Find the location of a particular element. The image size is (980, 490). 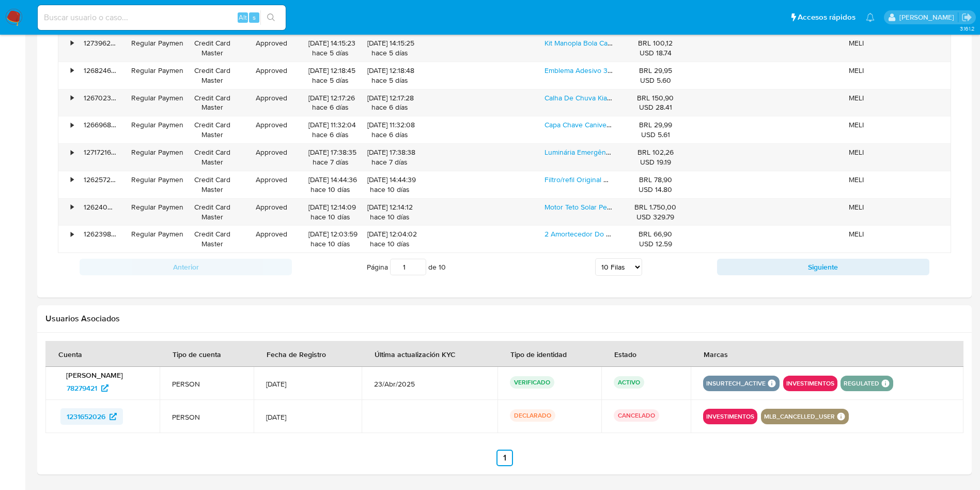

span: s is located at coordinates (254, 17).